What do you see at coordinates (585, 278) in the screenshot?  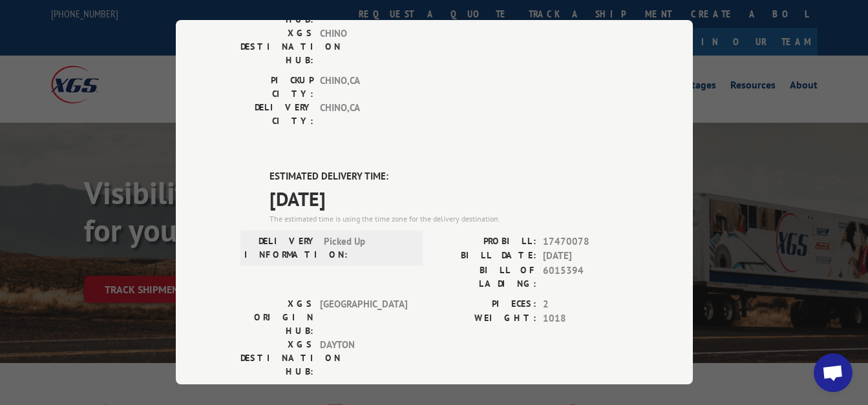 I see `span: 6015394` at bounding box center [585, 278].